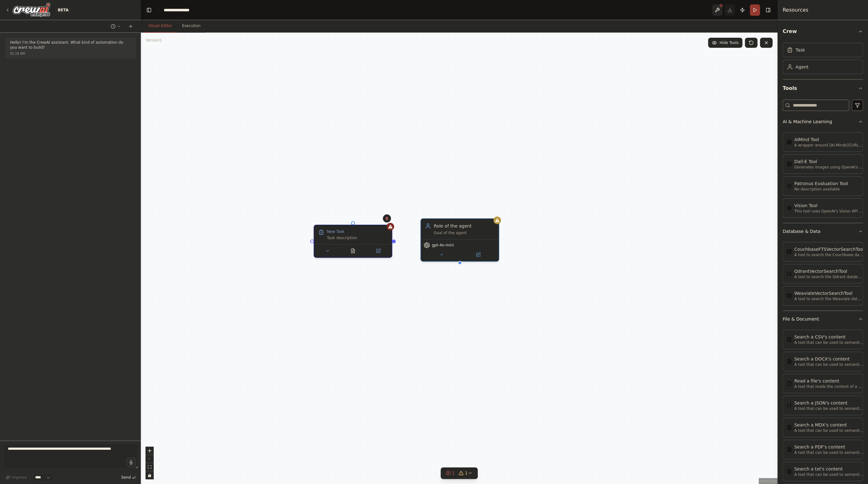  Describe the element at coordinates (829, 453) in the screenshot. I see `p: A tool that can be used to semantic search a query from a PDF's content.` at that location.